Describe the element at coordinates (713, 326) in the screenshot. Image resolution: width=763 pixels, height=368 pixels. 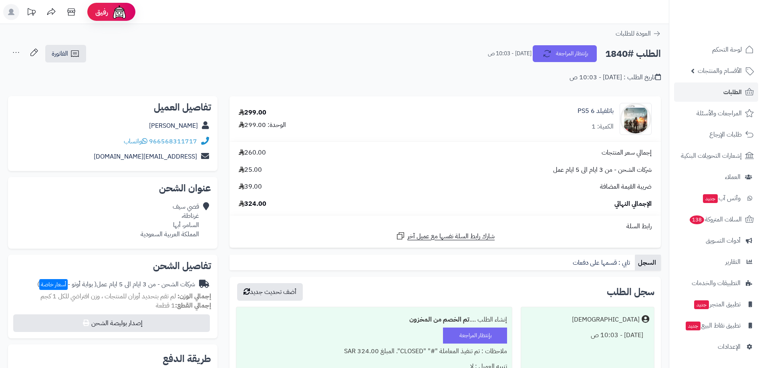
I see `span: تطبيق نقاط البيع` at that location.